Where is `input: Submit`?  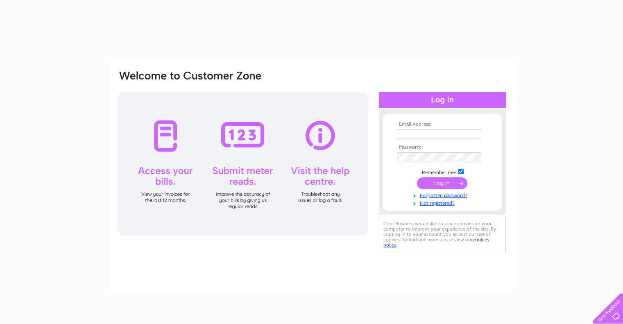 input: Submit is located at coordinates (442, 183).